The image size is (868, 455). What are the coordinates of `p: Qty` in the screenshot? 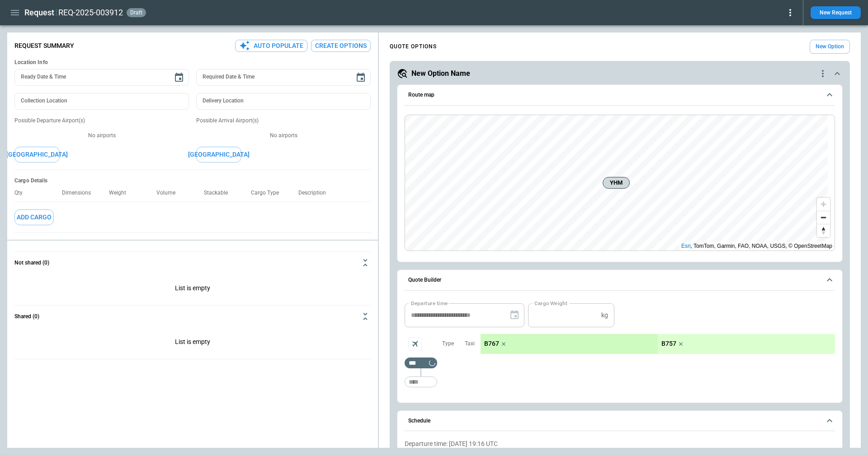 It's located at (22, 193).